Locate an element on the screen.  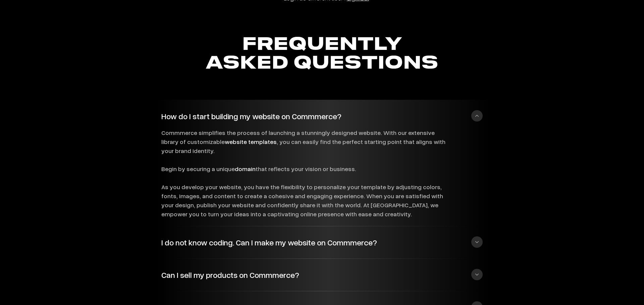
button: Can I sell my products on Commmerce? is located at coordinates (322, 274).